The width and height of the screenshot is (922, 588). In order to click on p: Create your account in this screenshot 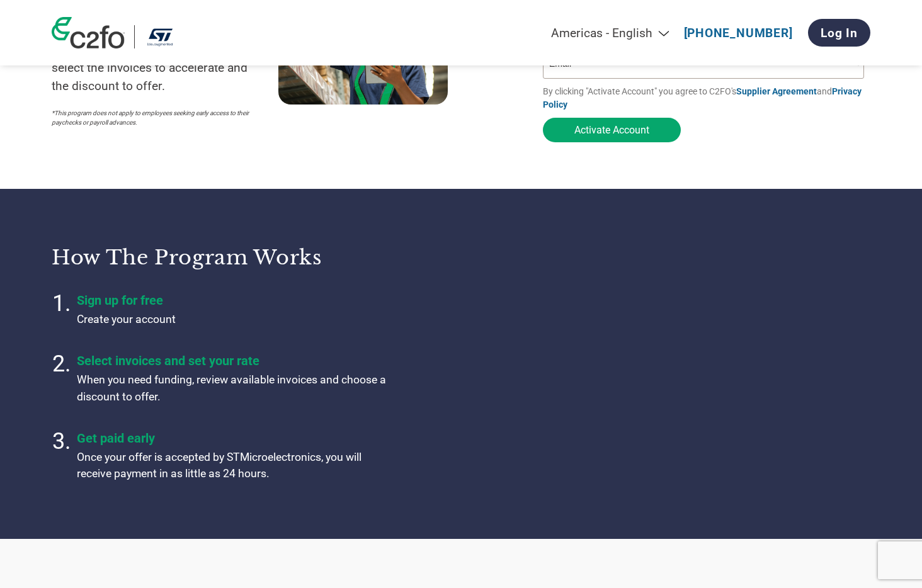, I will do `click(234, 319)`.